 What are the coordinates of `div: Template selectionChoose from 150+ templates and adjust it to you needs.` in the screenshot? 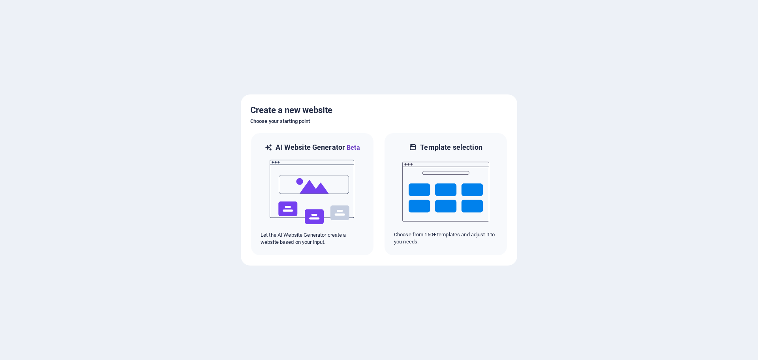 It's located at (446, 194).